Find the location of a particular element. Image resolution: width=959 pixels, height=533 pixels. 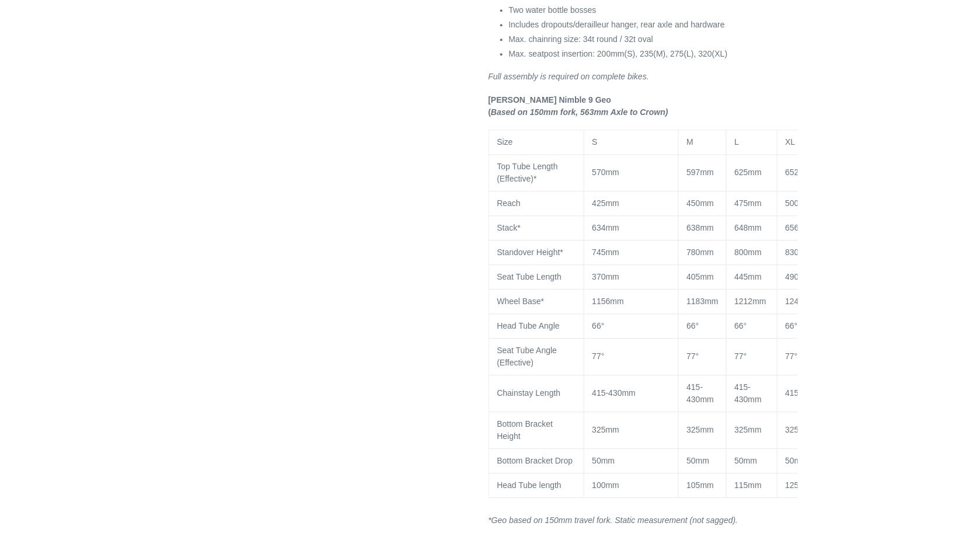

i: Based on 150mm fork, 563mm Axle to Crown) is located at coordinates (579, 111).